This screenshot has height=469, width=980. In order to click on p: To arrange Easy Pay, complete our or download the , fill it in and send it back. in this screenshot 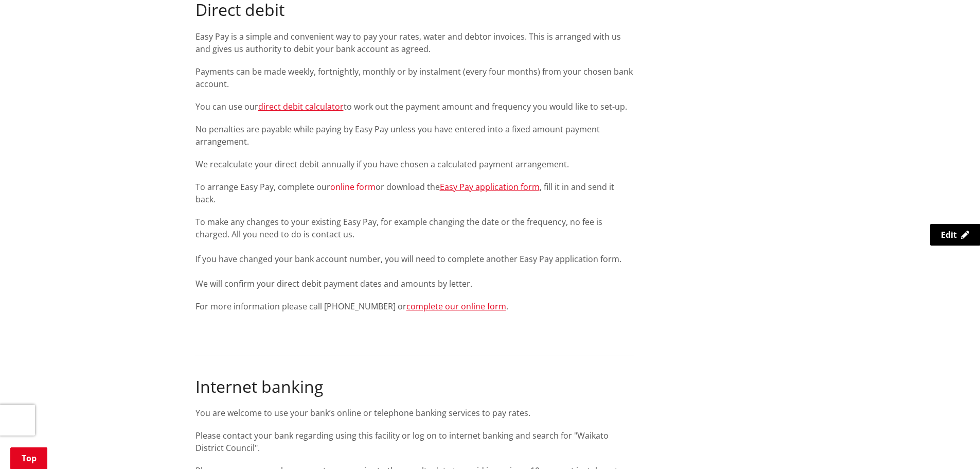, I will do `click(415, 193)`.